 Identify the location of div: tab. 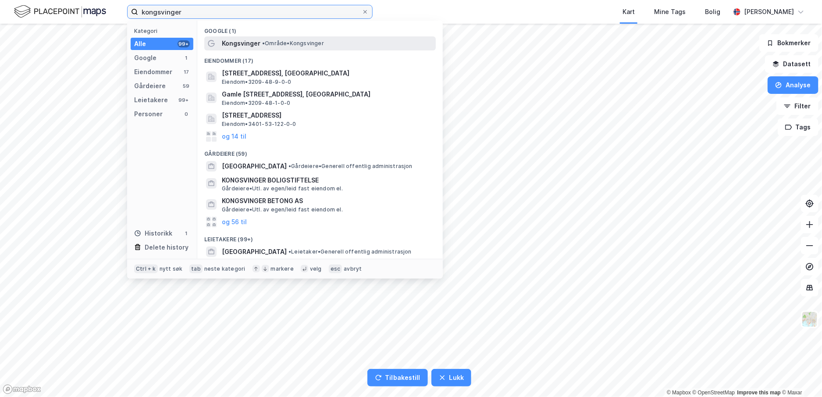
(196, 269).